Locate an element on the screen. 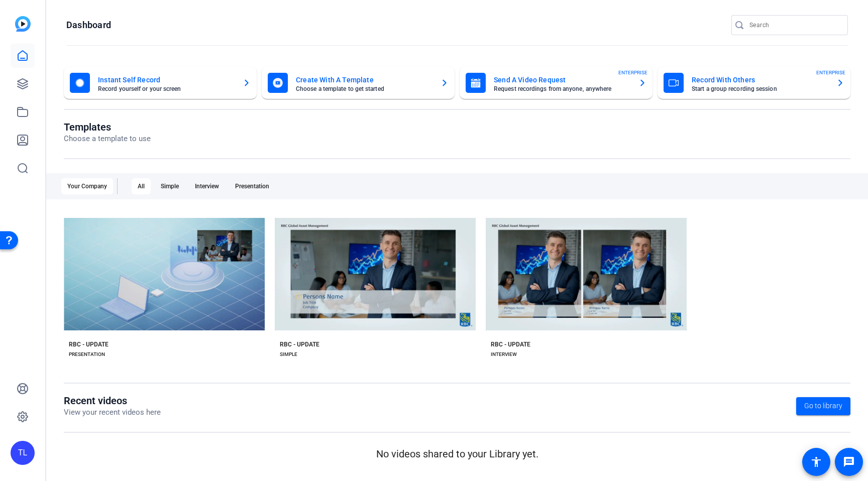 The image size is (868, 481). input: Search is located at coordinates (794, 25).